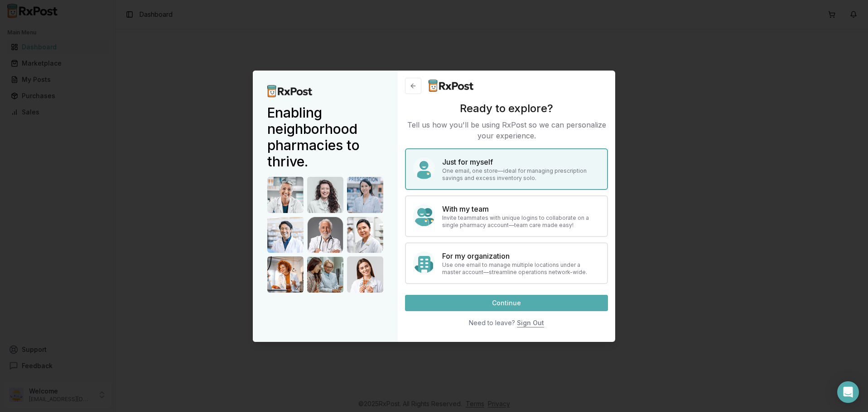 The image size is (868, 412). What do you see at coordinates (325, 137) in the screenshot?
I see `h2: Enabling neighborhood pharmacies to thrive.` at bounding box center [325, 137].